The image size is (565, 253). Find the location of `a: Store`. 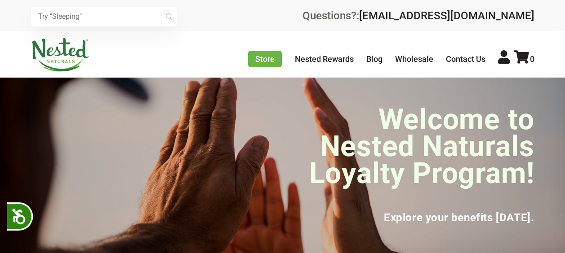

a: Store is located at coordinates (265, 59).